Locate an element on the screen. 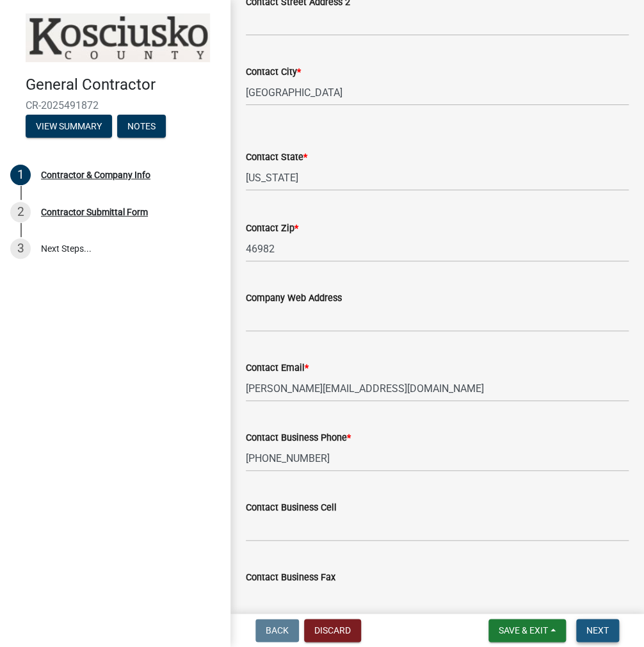 The height and width of the screenshot is (647, 644). div: Contractor Submittal Form is located at coordinates (94, 212).